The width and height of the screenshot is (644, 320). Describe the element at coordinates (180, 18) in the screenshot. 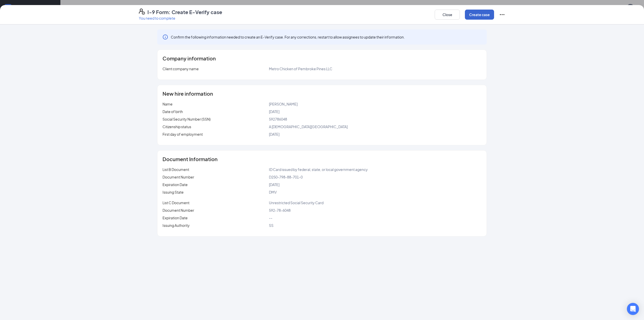

I see `p: You need to complete` at that location.